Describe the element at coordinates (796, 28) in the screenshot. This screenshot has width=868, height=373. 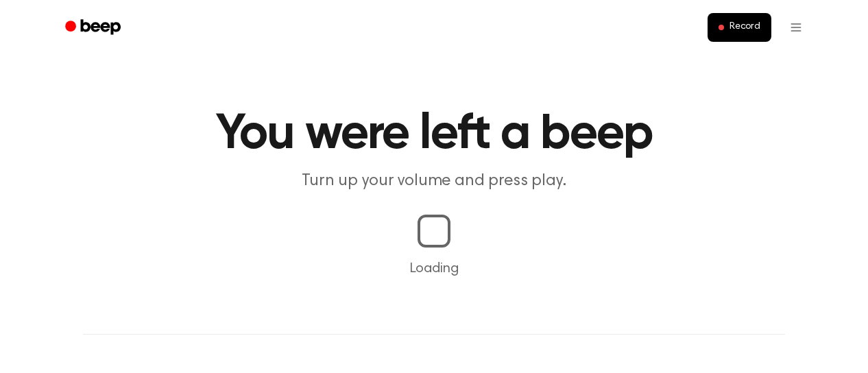
I see `button: Open menu` at that location.